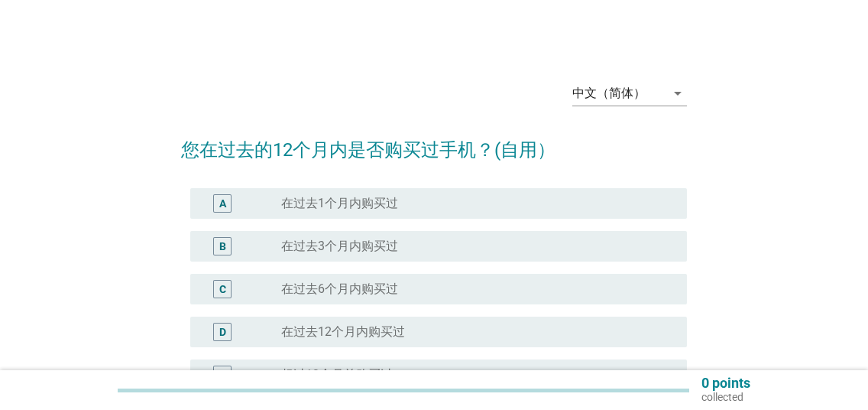  I want to click on div: D, so click(222, 332).